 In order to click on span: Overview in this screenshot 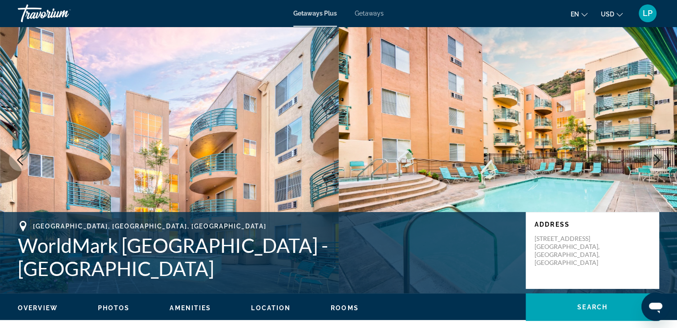, I will do `click(38, 308)`.